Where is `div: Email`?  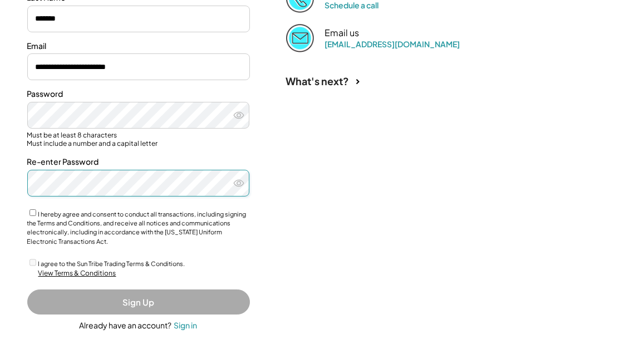
div: Email is located at coordinates (139, 46).